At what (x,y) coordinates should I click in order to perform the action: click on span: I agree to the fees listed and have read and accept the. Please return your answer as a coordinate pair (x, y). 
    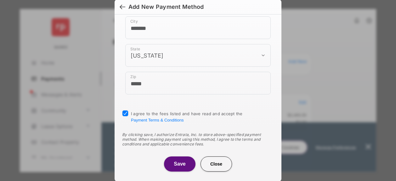
    Looking at the image, I should click on (187, 117).